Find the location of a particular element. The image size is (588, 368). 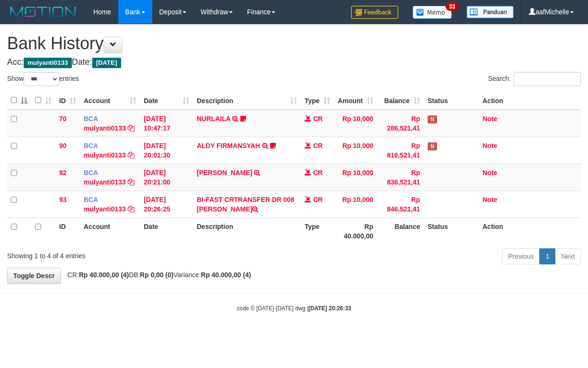

th: Description: activate to sort column ascending is located at coordinates (247, 100).